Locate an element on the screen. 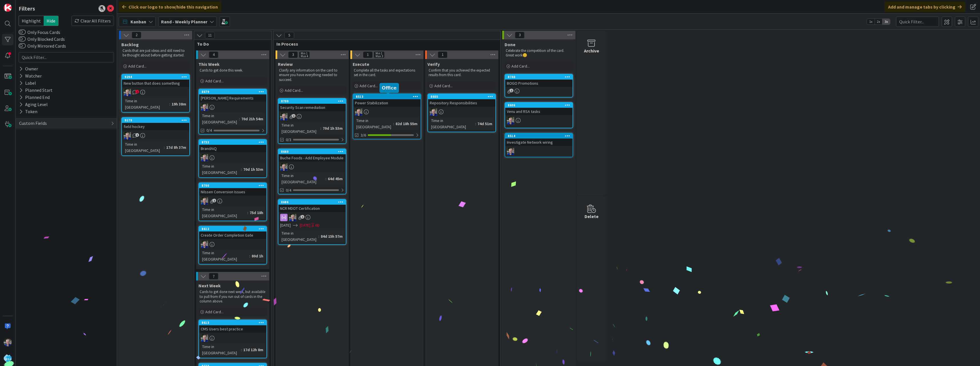 Image resolution: width=980 pixels, height=366 pixels. div: 8700 is located at coordinates (232, 185).